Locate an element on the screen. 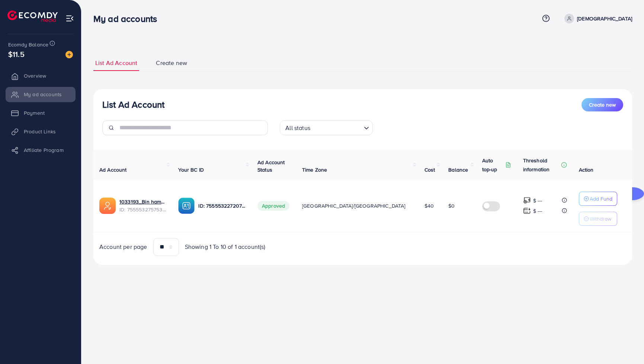 The width and height of the screenshot is (644, 364). button: Withdraw is located at coordinates (597, 219).